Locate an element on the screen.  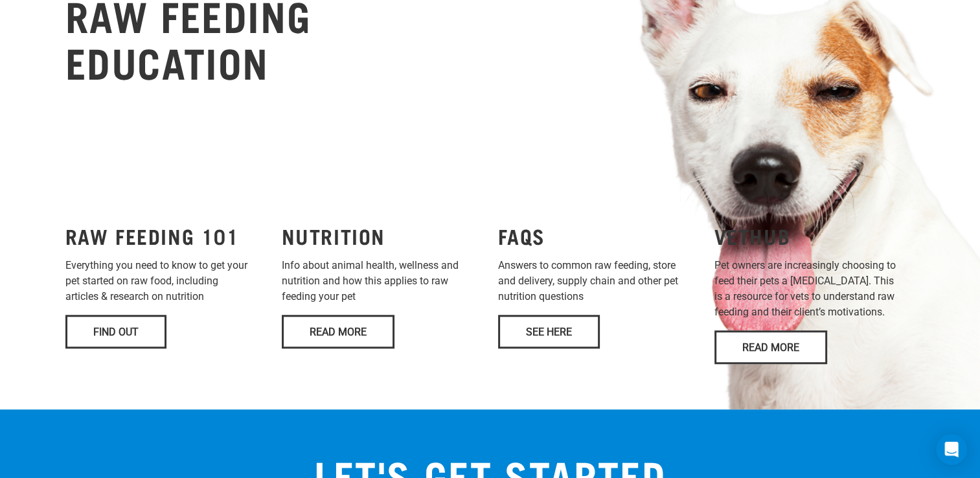
h3: RAW FEEDING 101 is located at coordinates (165, 236).